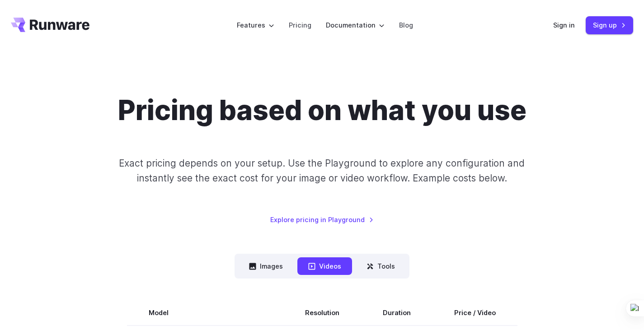 The image size is (644, 330). What do you see at coordinates (322, 110) in the screenshot?
I see `h1: Pricing based on what you use` at bounding box center [322, 110].